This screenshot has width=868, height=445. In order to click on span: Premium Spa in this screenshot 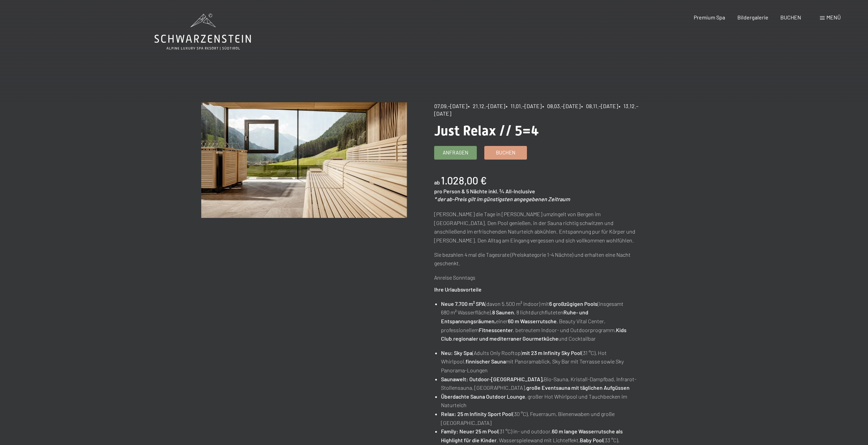, I will do `click(709, 17)`.